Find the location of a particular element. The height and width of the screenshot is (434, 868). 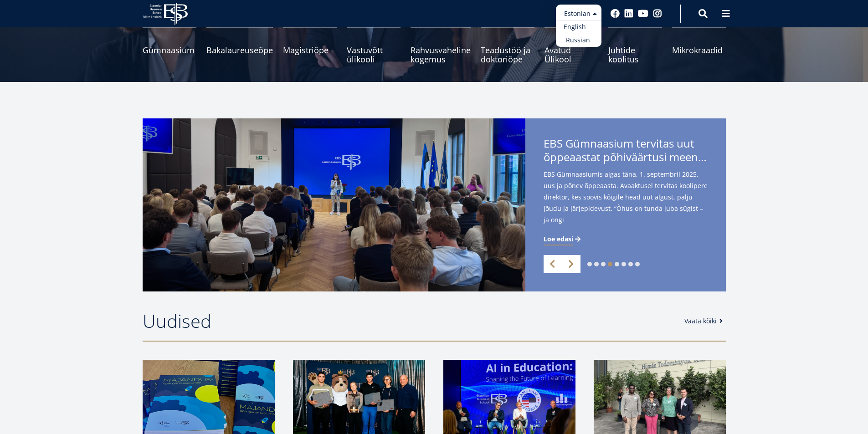

span: Vastuvõtt ülikooli is located at coordinates (374, 55).